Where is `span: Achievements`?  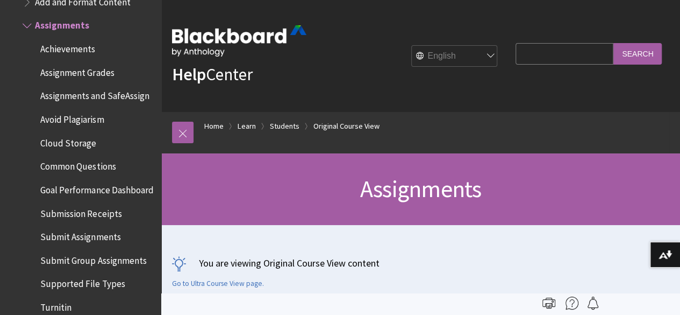
span: Achievements is located at coordinates (68, 47).